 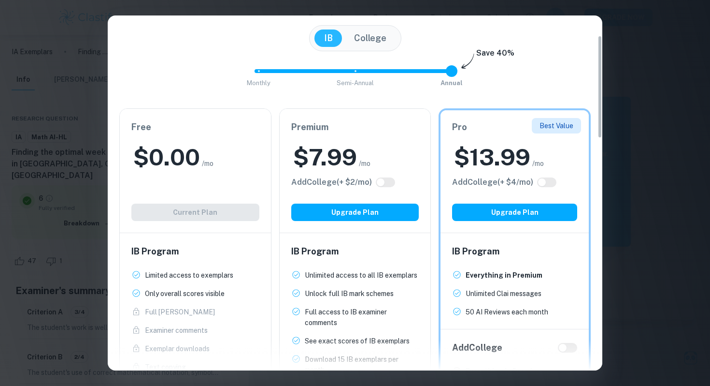 What do you see at coordinates (189, 275) in the screenshot?
I see `p: Limited access to exemplars` at bounding box center [189, 275].